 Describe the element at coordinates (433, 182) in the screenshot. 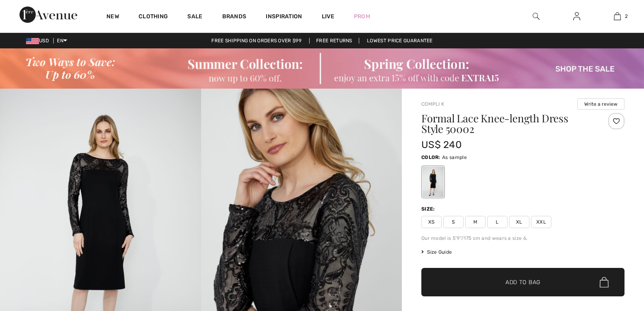

I see `div: As sample` at that location.